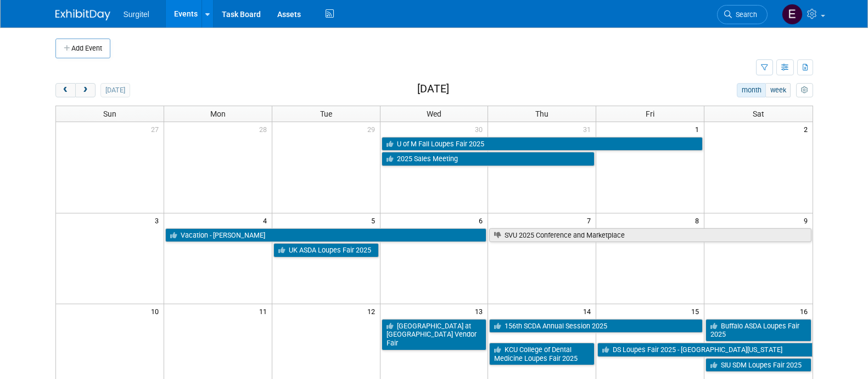  What do you see at coordinates (480, 311) in the screenshot?
I see `span: 13` at bounding box center [480, 311].